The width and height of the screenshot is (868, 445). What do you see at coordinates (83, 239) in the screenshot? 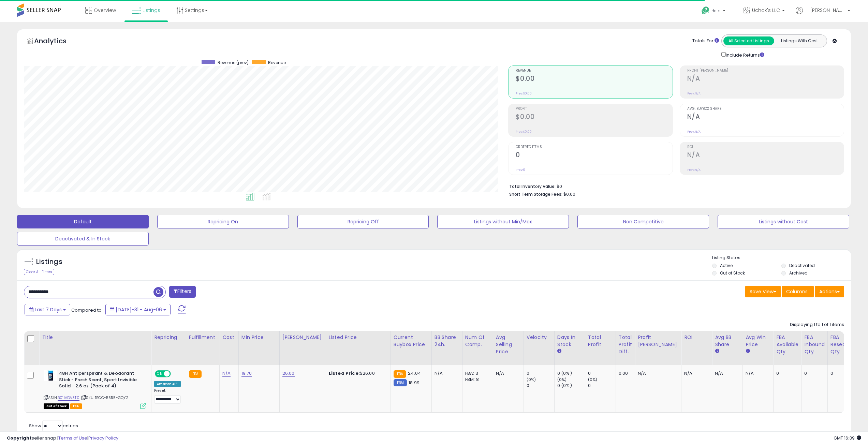
I see `button: Deactivated & In Stock` at bounding box center [83, 239].